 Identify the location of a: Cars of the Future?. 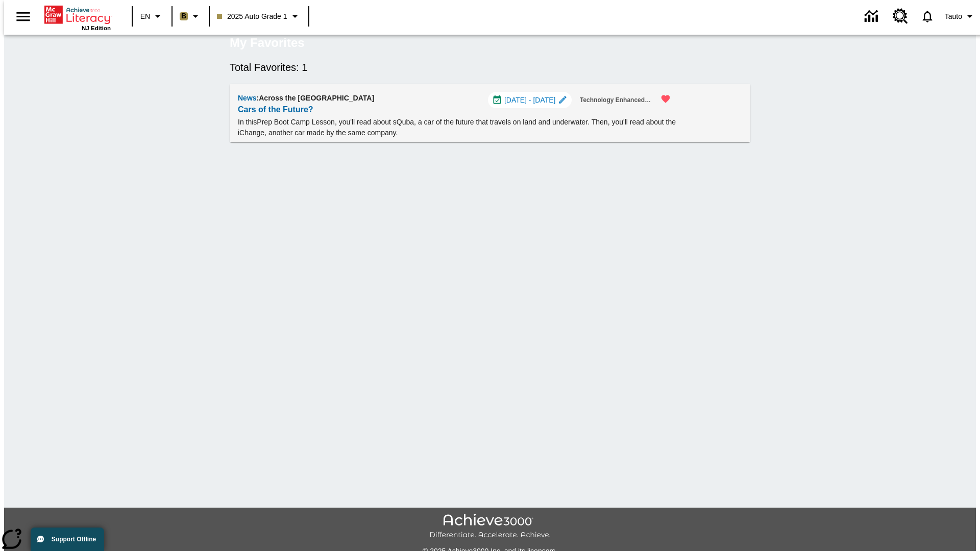
(275, 110).